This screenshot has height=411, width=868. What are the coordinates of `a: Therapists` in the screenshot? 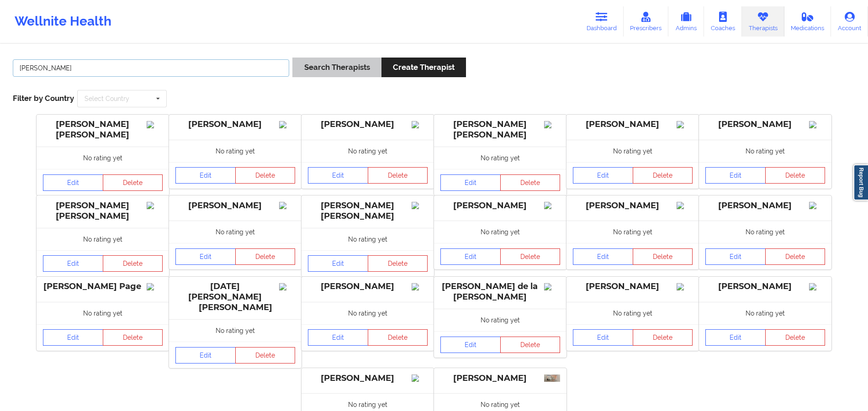 It's located at (763, 21).